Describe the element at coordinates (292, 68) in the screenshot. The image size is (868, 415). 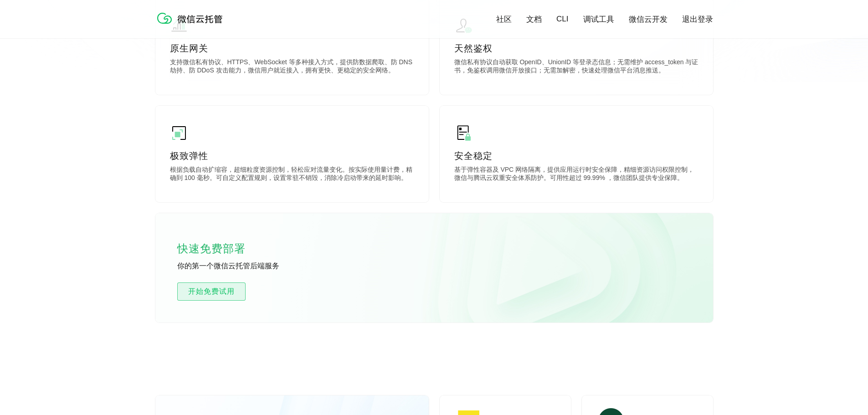
I see `p: 支持微信私有协议、HTTPS、WebSocket 等多种接入方式，提供防数据爬取、防 DNS 劫持、防 DDoS 攻击能力，微信用户就近接入，拥有更快、更稳定的安全网络。` at that location.